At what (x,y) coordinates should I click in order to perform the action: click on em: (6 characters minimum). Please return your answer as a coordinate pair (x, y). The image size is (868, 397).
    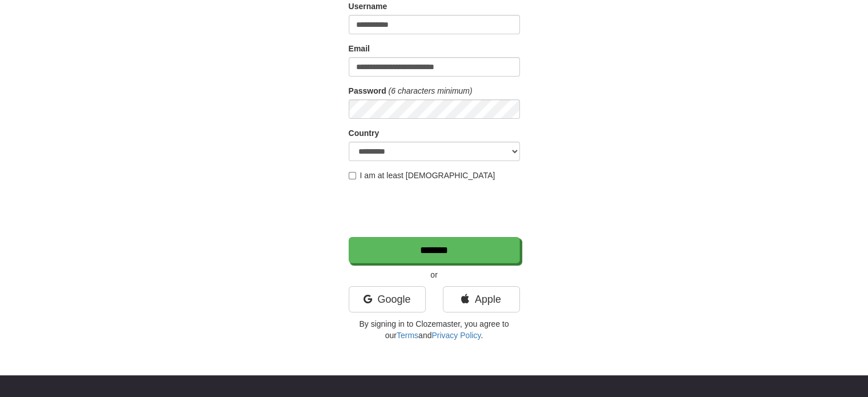
    Looking at the image, I should click on (431, 91).